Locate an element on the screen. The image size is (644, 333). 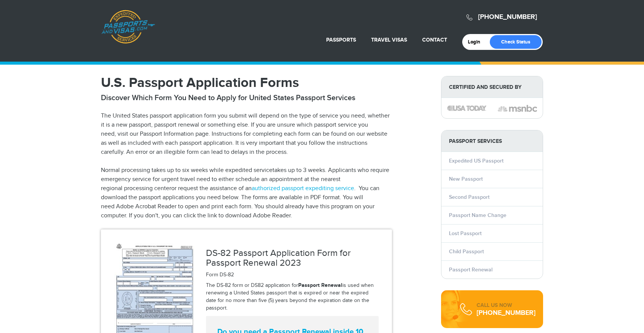
p: The DS-82 form or DS82 application for is used when renewing a United States passport that is exp... is located at coordinates (292, 296).